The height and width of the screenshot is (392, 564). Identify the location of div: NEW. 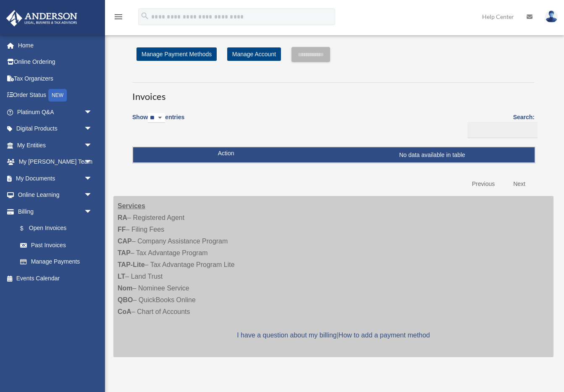
(58, 95).